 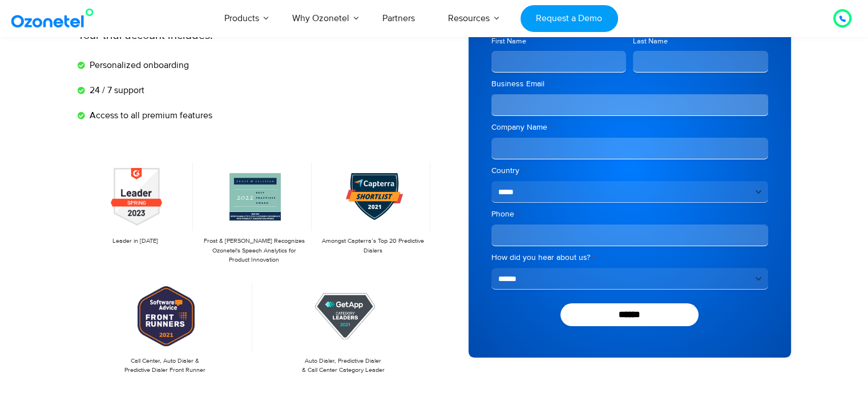 What do you see at coordinates (629, 84) in the screenshot?
I see `label: Business Email` at bounding box center [629, 84].